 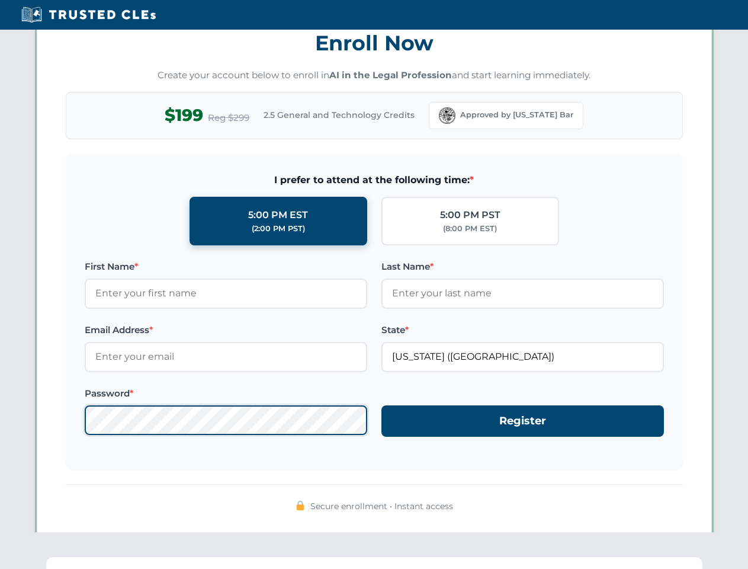 I want to click on label: Email Address, so click(x=226, y=330).